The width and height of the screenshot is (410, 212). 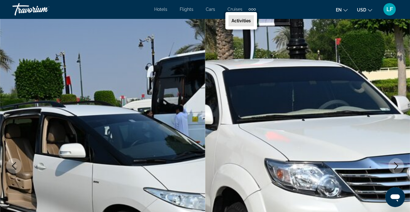 What do you see at coordinates (235, 9) in the screenshot?
I see `a: Cruises` at bounding box center [235, 9].